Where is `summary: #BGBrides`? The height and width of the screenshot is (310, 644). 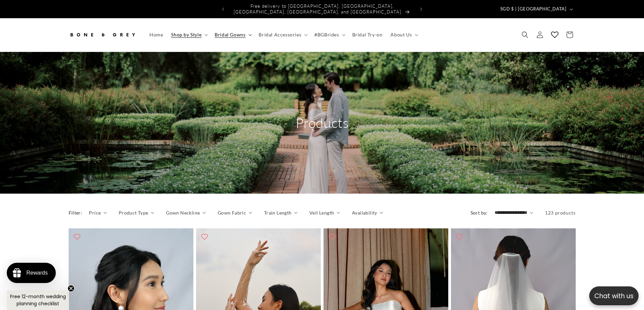 summary: #BGBrides is located at coordinates (329, 35).